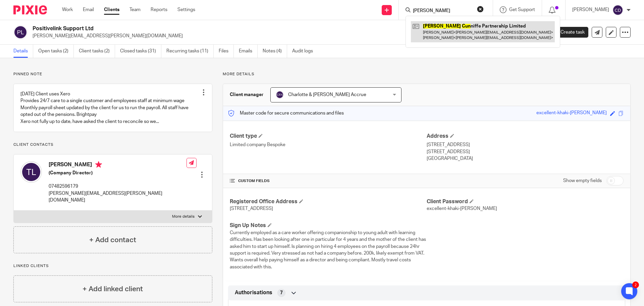  Describe the element at coordinates (112, 10) in the screenshot. I see `a: Clients` at that location.